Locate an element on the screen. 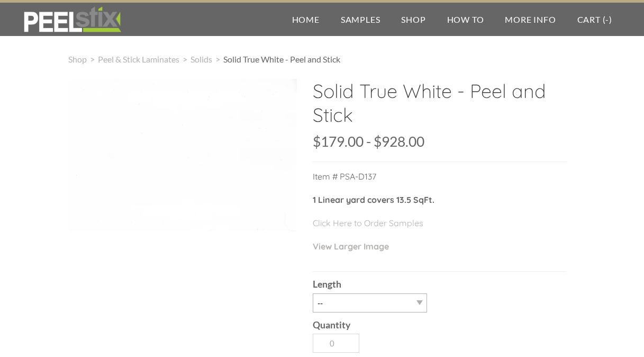 This screenshot has width=644, height=357. a: Peel & Stick Laminates is located at coordinates (139, 59).